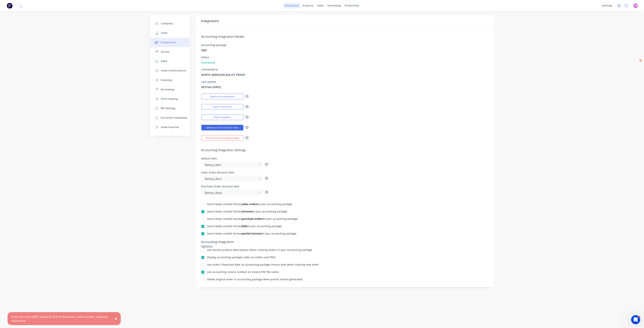  What do you see at coordinates (345, 150) in the screenshot?
I see `h5: Accounting Integration Settings` at bounding box center [345, 150].